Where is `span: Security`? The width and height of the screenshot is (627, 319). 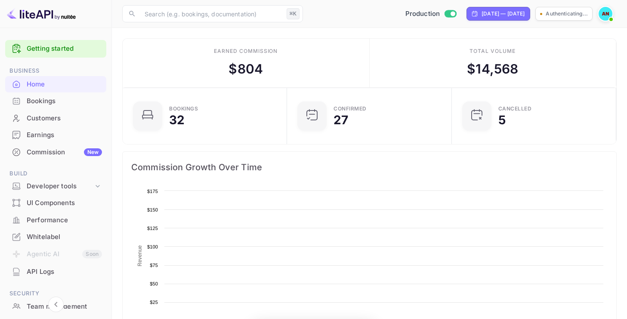
span: Security is located at coordinates (56, 294).